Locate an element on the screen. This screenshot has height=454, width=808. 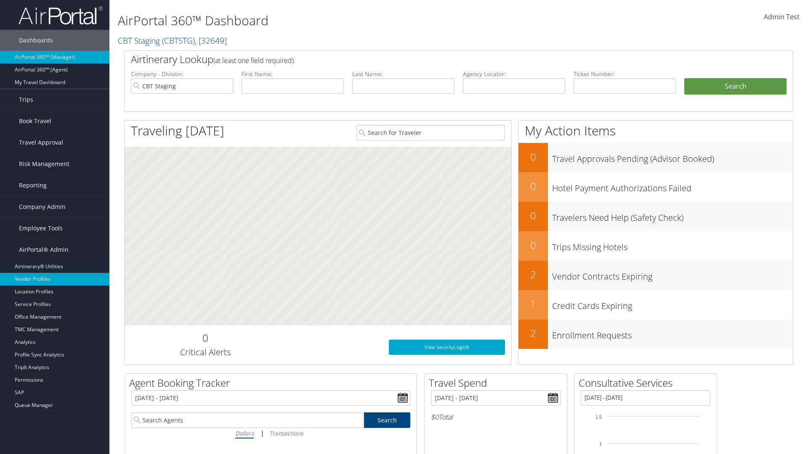
i: Dollars is located at coordinates (244, 433).